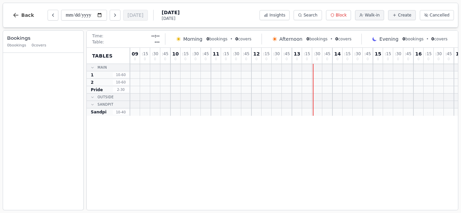 This screenshot has width=461, height=213. Describe the element at coordinates (296, 54) in the screenshot. I see `span: 13` at that location.